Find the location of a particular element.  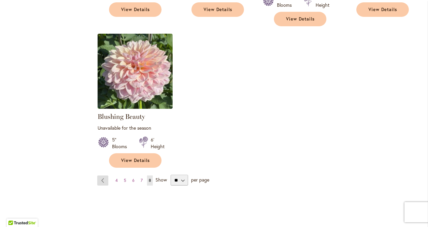

a: 7 is located at coordinates (142, 180).